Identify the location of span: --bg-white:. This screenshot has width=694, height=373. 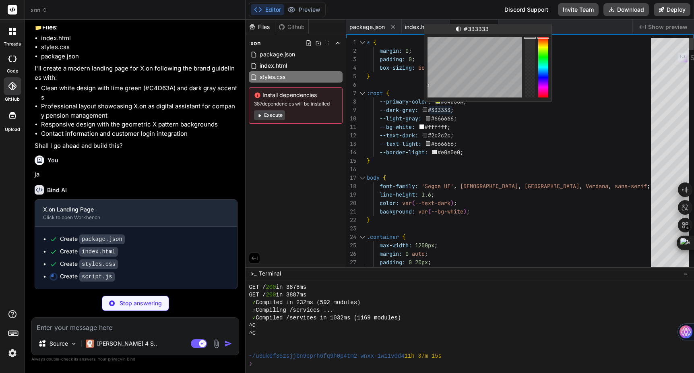
(397, 127).